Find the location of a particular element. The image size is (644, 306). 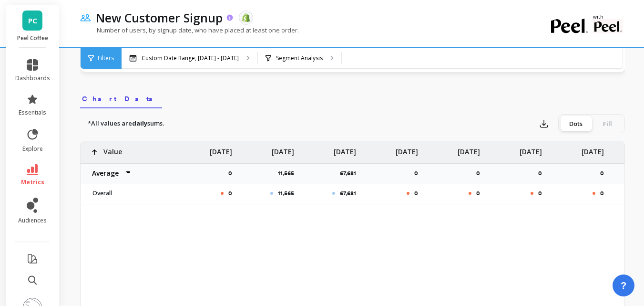

p: Overall is located at coordinates (128, 194).